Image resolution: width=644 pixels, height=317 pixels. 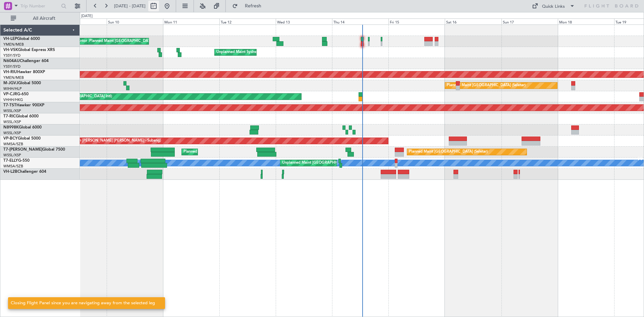 What do you see at coordinates (12, 89) in the screenshot?
I see `a: WIHH/HLP` at bounding box center [12, 89].